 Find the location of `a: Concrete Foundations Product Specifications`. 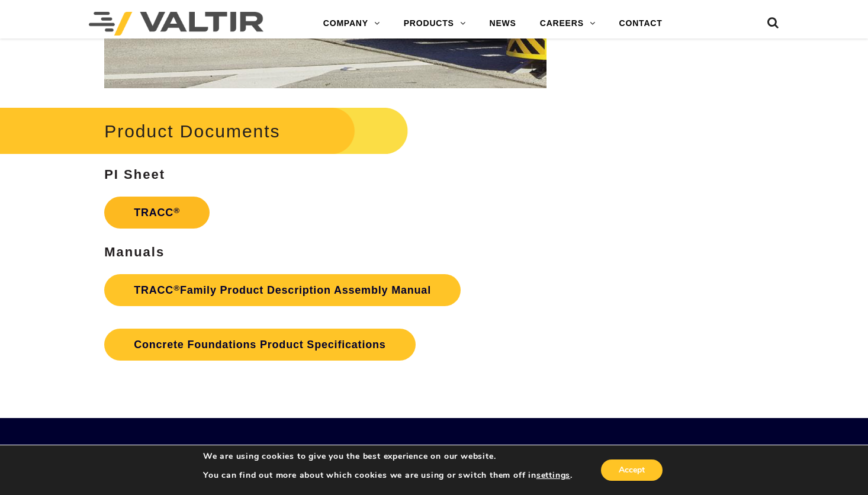

a: Concrete Foundations Product Specifications is located at coordinates (259, 345).